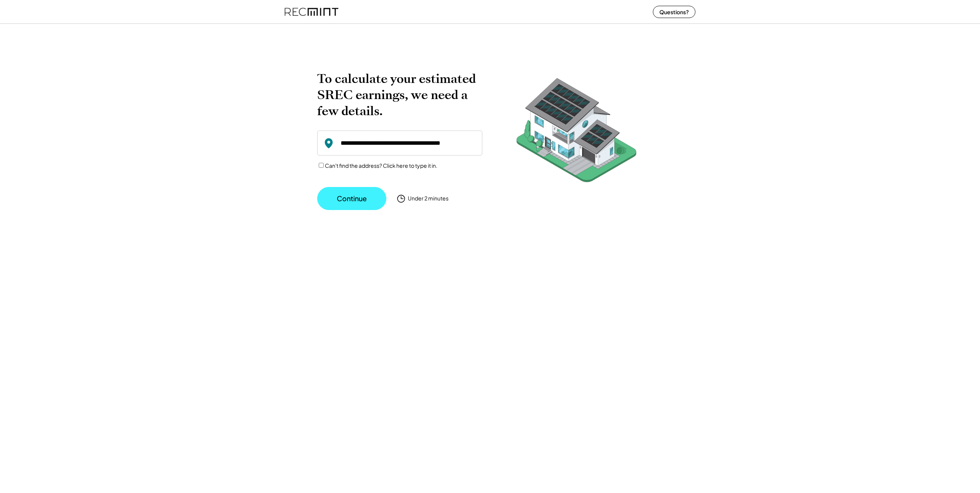  I want to click on img: RecMintArtboard%207.png, so click(576, 132).